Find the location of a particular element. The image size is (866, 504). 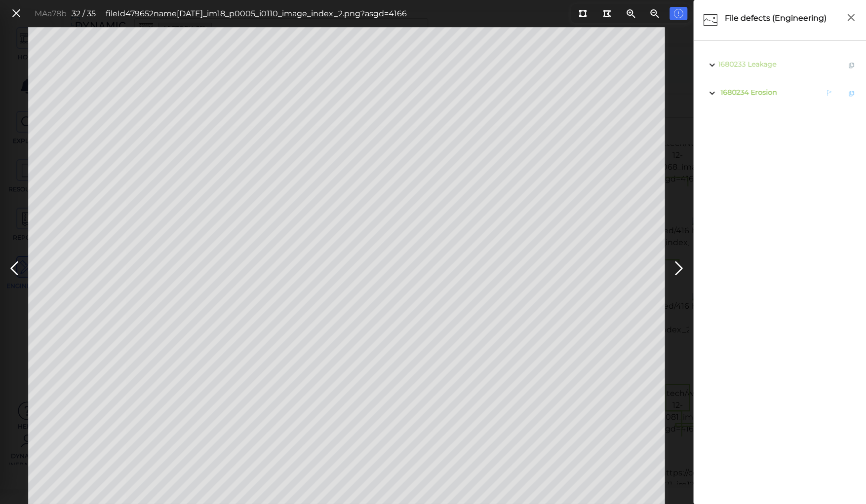

div: 1680233 Leakage is located at coordinates (780, 64).